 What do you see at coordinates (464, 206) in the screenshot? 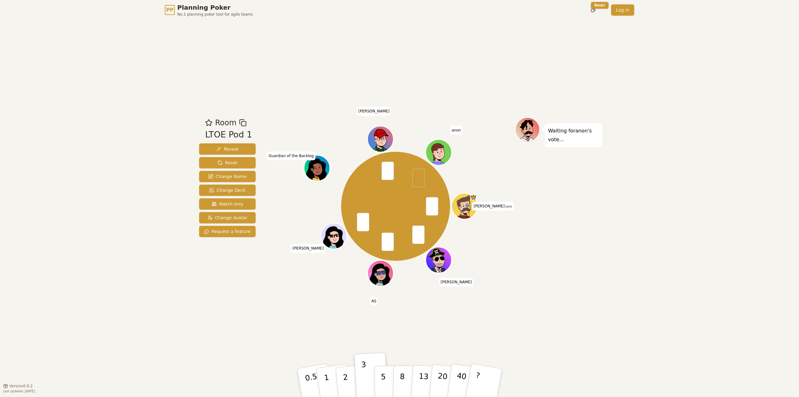
I see `button: Click to change your avatar` at bounding box center [464, 206].